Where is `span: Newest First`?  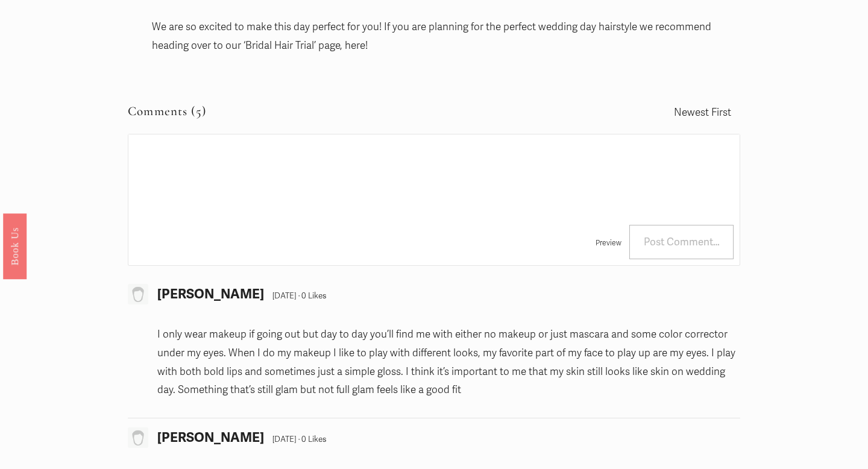
span: Newest First is located at coordinates (702, 112).